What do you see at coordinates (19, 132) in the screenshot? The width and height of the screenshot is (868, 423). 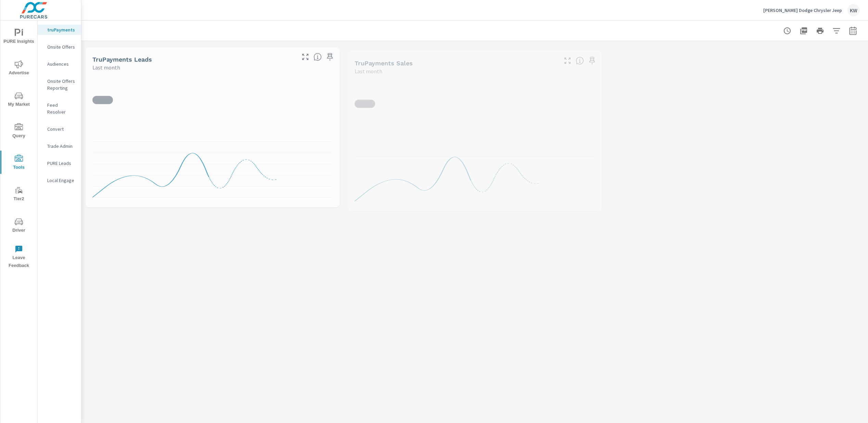 I see `span: Query` at bounding box center [19, 132].